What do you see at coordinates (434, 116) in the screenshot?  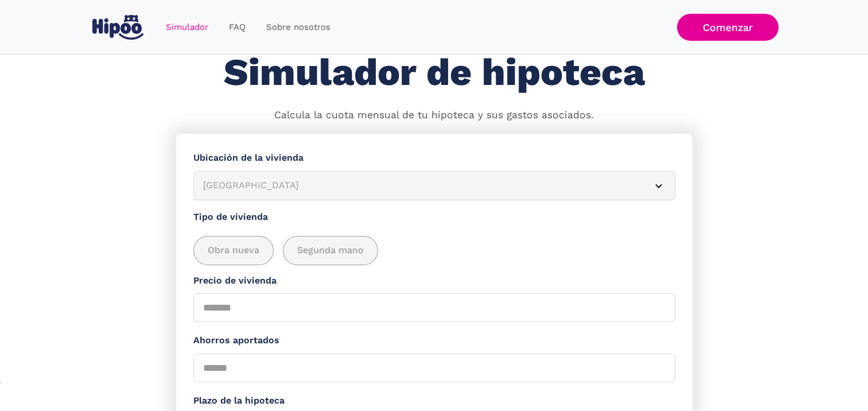 I see `p: Calcula la cuota mensual de tu hipoteca y sus gastos asociados.` at bounding box center [434, 116].